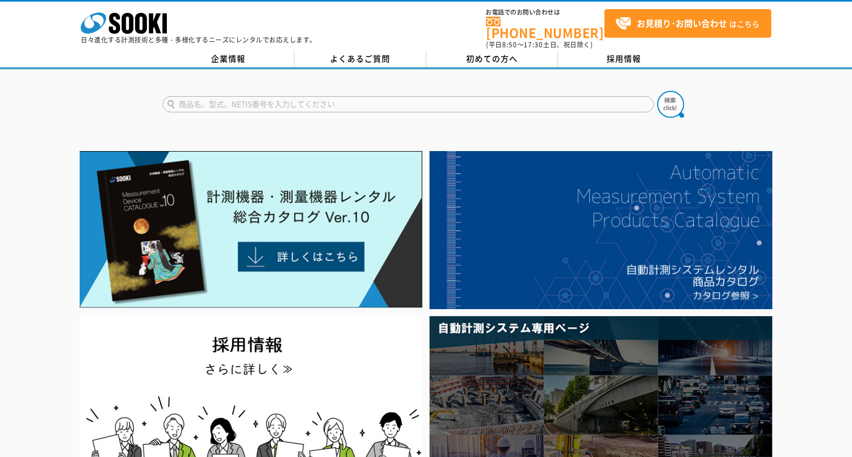  I want to click on img: Catalog Ver10, so click(251, 230).